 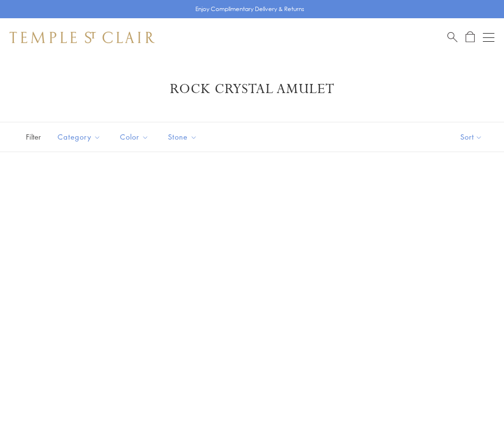 What do you see at coordinates (469, 37) in the screenshot?
I see `a: Open Shopping Bag` at bounding box center [469, 37].